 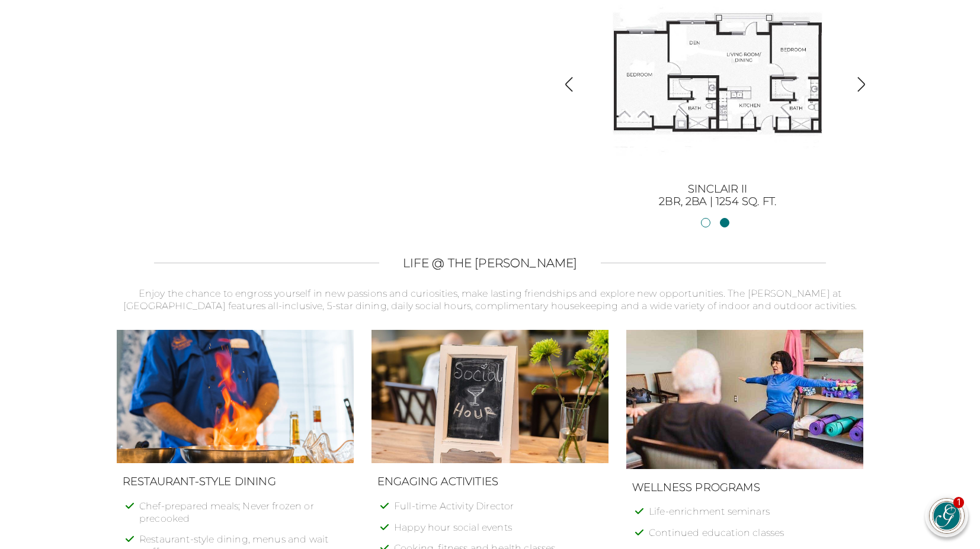 I want to click on img: Show previous, so click(x=569, y=84).